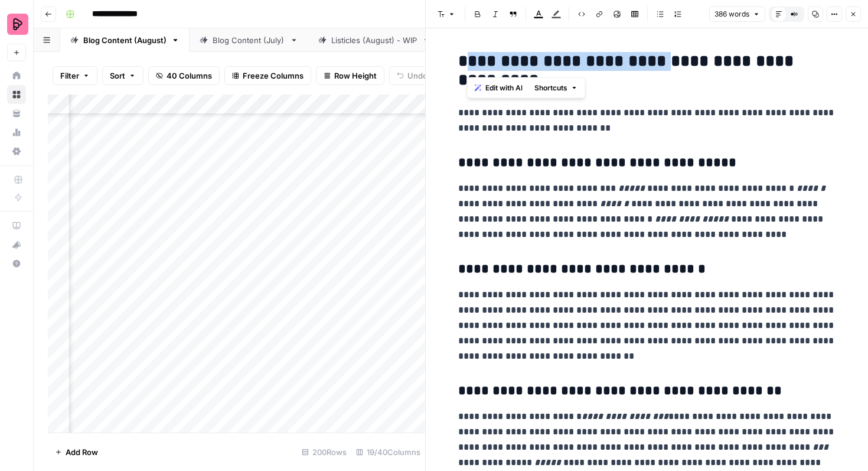 Image resolution: width=868 pixels, height=471 pixels. Describe the element at coordinates (123, 76) in the screenshot. I see `button: Sort` at that location.